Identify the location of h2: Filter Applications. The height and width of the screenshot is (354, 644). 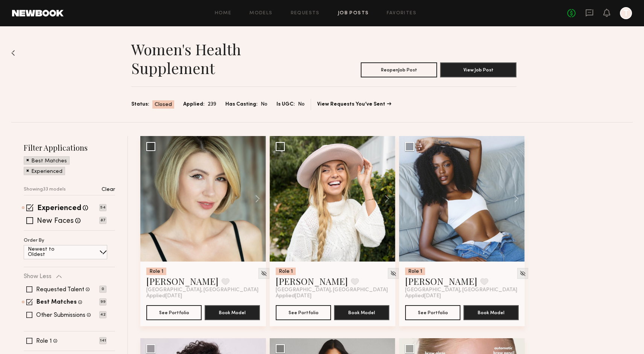
(69, 147).